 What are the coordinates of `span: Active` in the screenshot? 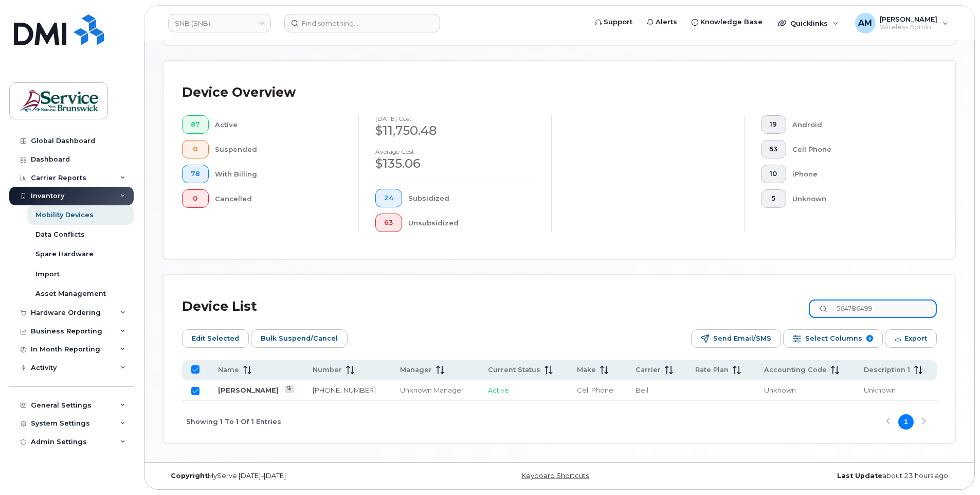 It's located at (498, 389).